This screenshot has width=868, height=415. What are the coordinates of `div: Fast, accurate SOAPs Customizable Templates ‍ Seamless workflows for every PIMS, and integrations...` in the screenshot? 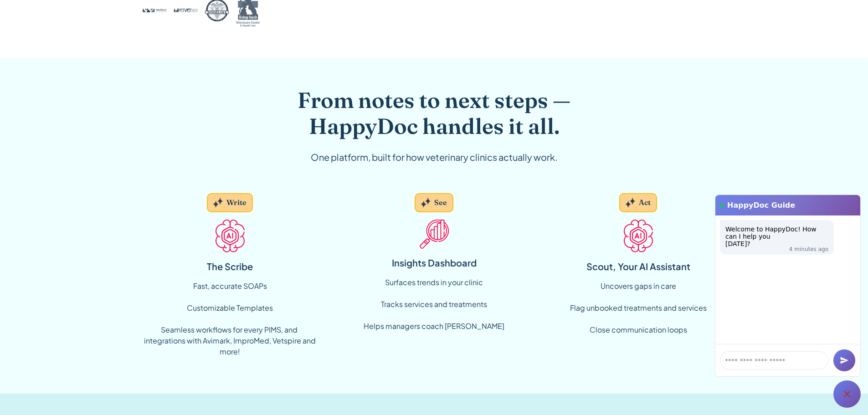 It's located at (230, 319).